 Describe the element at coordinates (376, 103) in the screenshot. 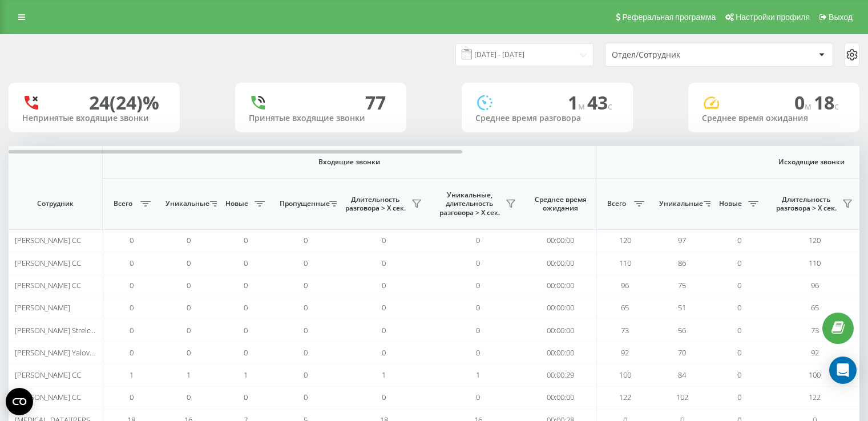

I see `div: 77` at that location.